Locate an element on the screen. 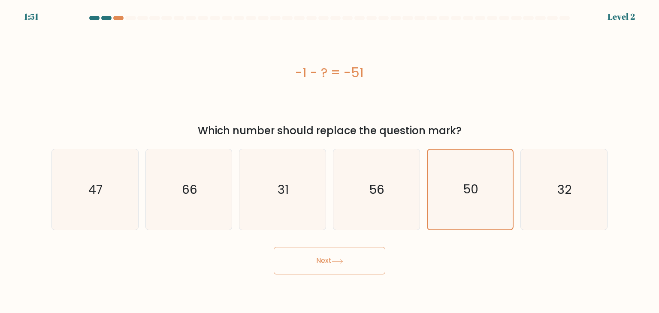 Image resolution: width=659 pixels, height=313 pixels. text: 66 is located at coordinates (190, 190).